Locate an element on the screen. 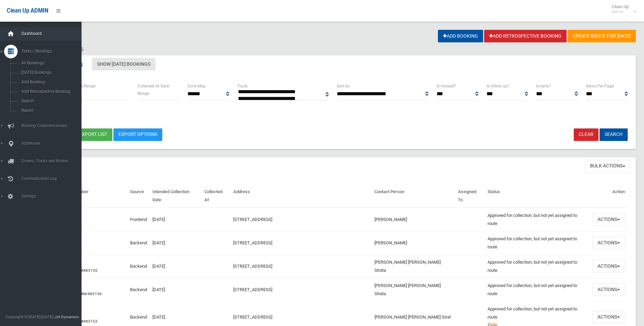  span: Dashboard is located at coordinates (53, 34).